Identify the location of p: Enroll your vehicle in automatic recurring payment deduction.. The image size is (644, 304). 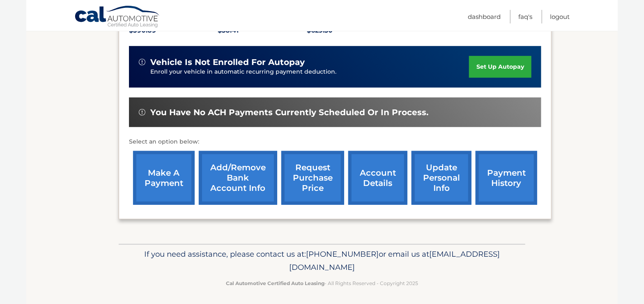
(310, 72).